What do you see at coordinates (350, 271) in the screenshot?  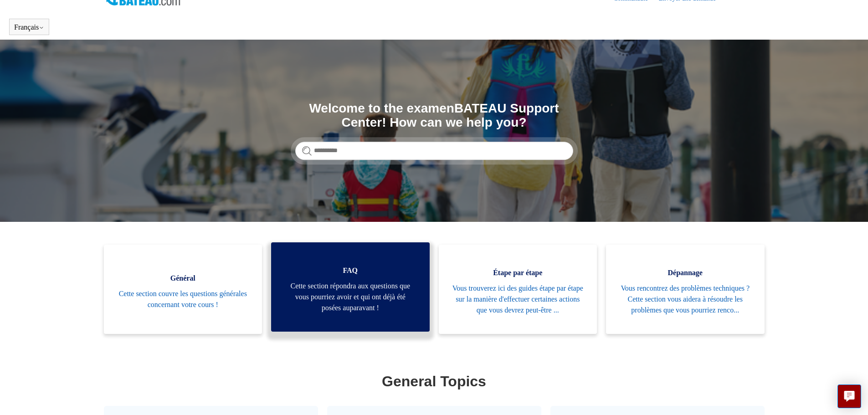 I see `span: FAQ` at bounding box center [350, 271].